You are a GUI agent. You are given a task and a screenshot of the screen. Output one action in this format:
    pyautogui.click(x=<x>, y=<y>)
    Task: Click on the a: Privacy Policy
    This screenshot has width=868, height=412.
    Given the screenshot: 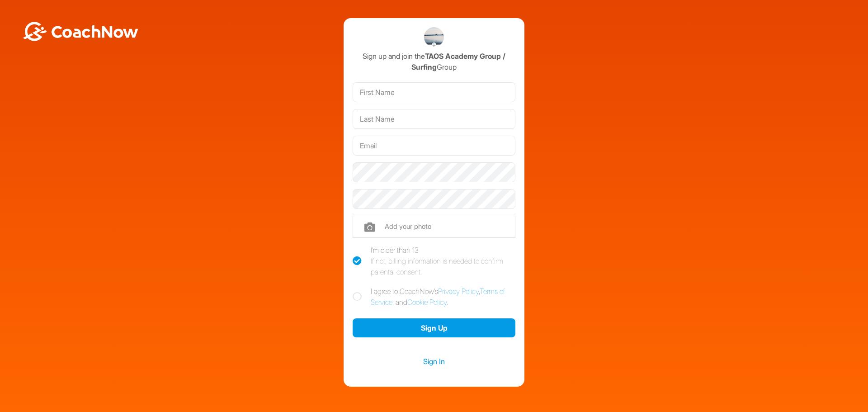 What is the action you would take?
    pyautogui.click(x=458, y=291)
    